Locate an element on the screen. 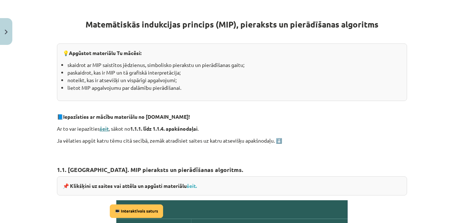 The height and width of the screenshot is (223, 464). b: Apgūstot materiālu Tu mācēsi: is located at coordinates (105, 53).